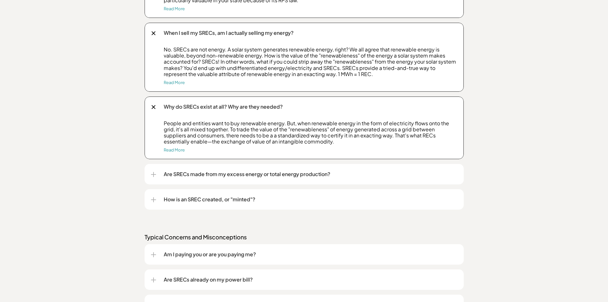  Describe the element at coordinates (310, 174) in the screenshot. I see `p: Are SRECs made from my excess energy or total energy production?` at that location.